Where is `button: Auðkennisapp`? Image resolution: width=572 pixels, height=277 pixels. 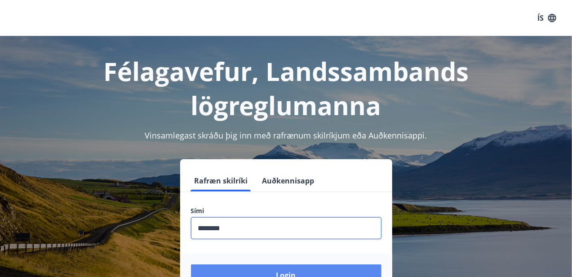 button: Auðkennisapp is located at coordinates (288, 181).